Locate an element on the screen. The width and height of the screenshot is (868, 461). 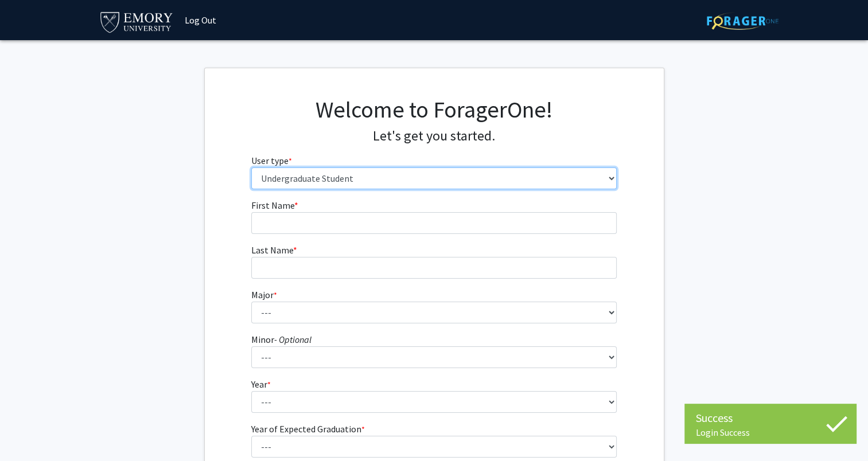
label: Year of Expected Graduation is located at coordinates (308, 428).